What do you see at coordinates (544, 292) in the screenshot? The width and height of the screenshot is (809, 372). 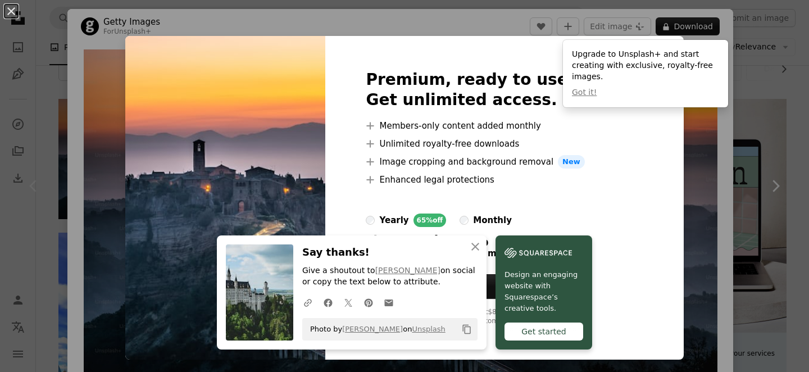 I see `span: Design an engaging website with Squarespace’s creative tools.` at bounding box center [544, 292].